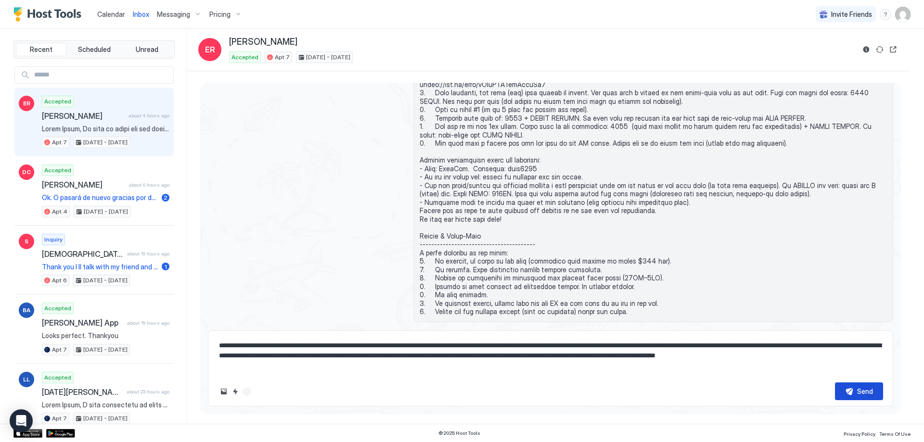 The image size is (924, 442). Describe the element at coordinates (141, 14) in the screenshot. I see `a: Inbox` at that location.